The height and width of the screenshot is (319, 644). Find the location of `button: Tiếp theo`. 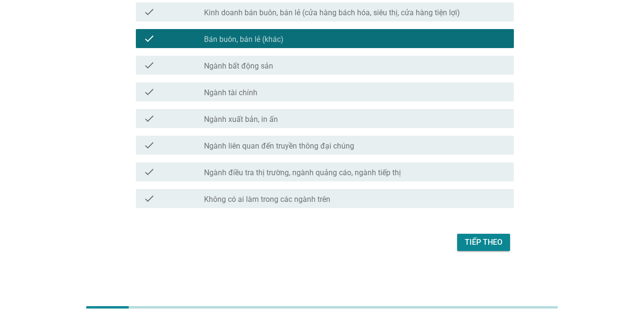

button: Tiếp theo is located at coordinates (483, 243).